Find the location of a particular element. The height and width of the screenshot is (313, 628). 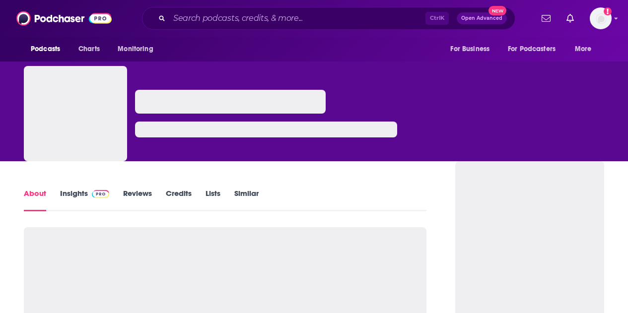

img: User Profile is located at coordinates (600, 18).